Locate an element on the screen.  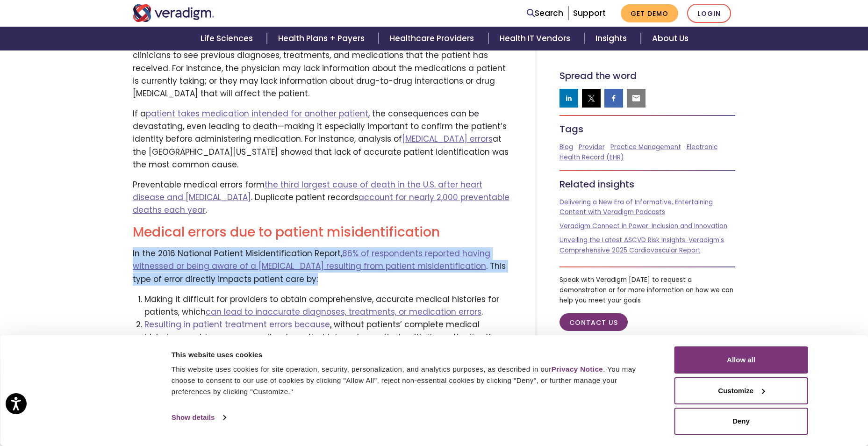
div: This website uses cookies is located at coordinates (412, 355).